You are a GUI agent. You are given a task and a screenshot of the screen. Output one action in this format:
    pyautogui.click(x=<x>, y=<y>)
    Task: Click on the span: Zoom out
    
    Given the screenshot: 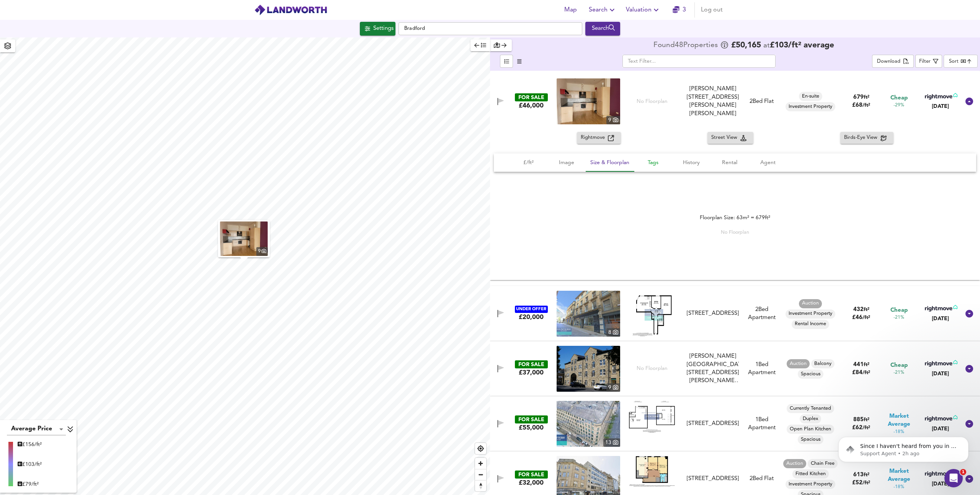 What is the action you would take?
    pyautogui.click(x=480, y=474)
    